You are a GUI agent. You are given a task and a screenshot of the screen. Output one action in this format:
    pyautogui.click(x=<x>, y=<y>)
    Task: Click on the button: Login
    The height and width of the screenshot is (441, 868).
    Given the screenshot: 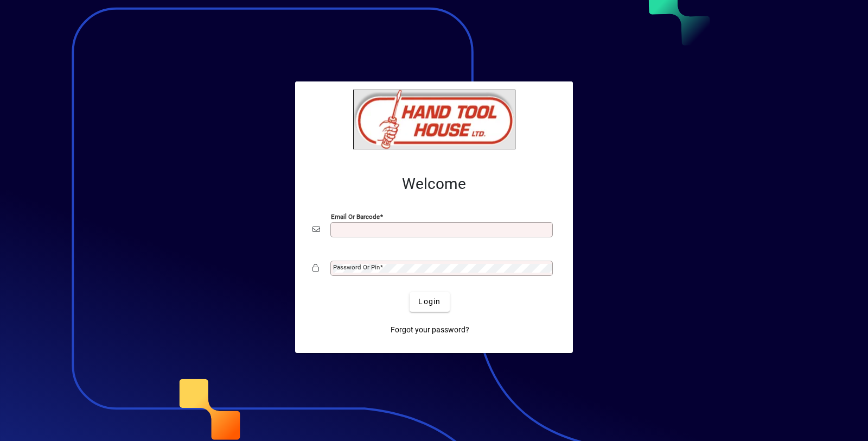 What is the action you would take?
    pyautogui.click(x=429, y=302)
    